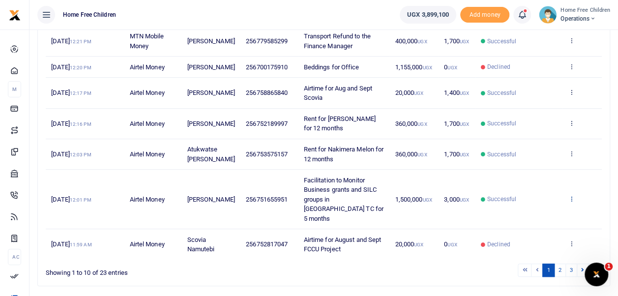 The height and width of the screenshot is (296, 618). What do you see at coordinates (89, 15) in the screenshot?
I see `span: Home Free Children` at bounding box center [89, 15].